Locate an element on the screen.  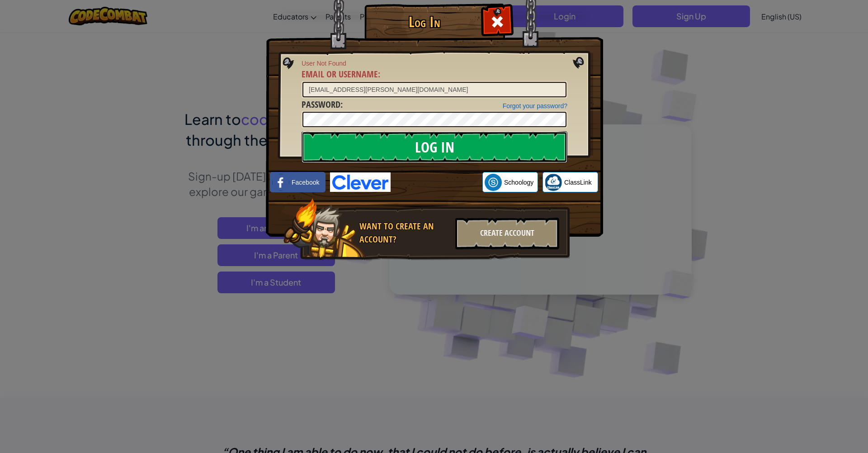
span: ClassLink is located at coordinates (578, 182).